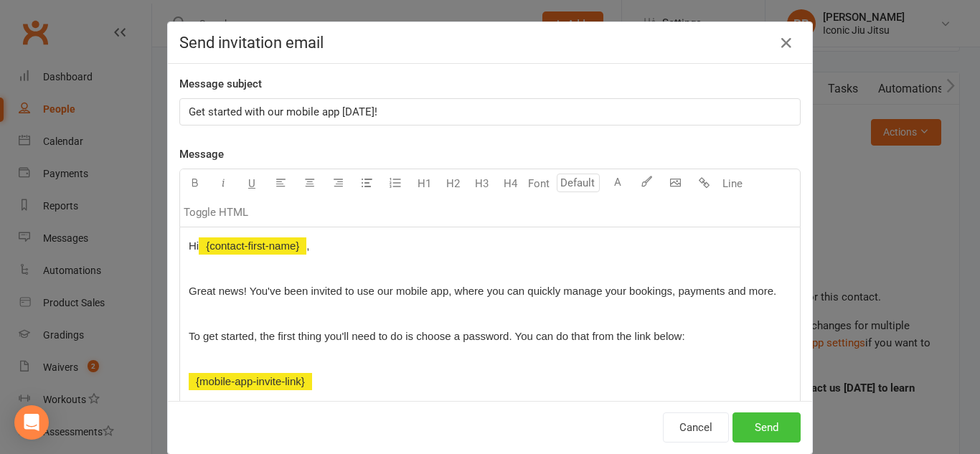 The height and width of the screenshot is (454, 980). What do you see at coordinates (31, 423) in the screenshot?
I see `div: Open Intercom Messenger` at bounding box center [31, 423].